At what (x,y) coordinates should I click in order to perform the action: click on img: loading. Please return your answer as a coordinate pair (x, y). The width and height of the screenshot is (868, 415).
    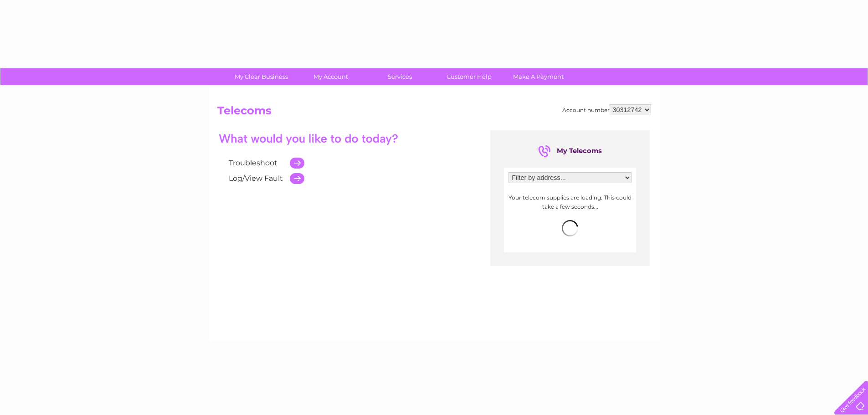
    Looking at the image, I should click on (570, 228).